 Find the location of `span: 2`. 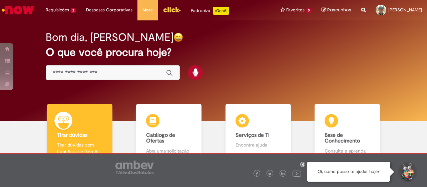

span: 2 is located at coordinates (73, 10).